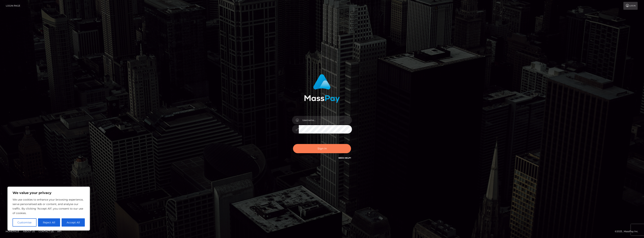 The width and height of the screenshot is (644, 238). I want to click on button: Reject All, so click(49, 222).